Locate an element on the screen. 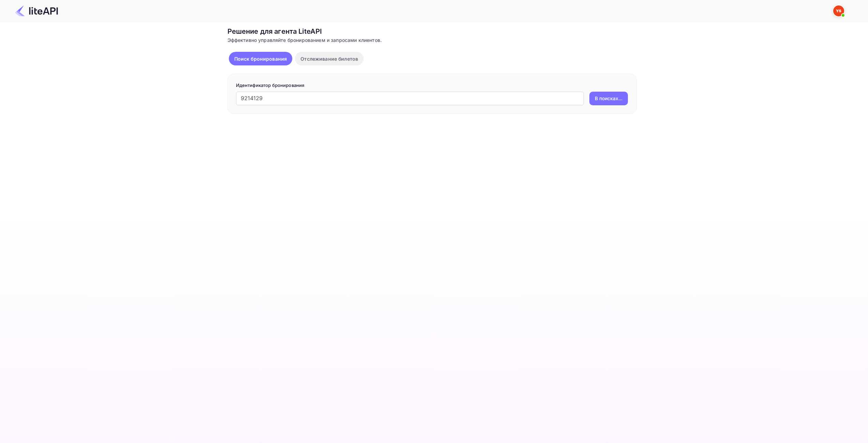 The width and height of the screenshot is (868, 443). img: Логотип LiteAPI is located at coordinates (36, 11).